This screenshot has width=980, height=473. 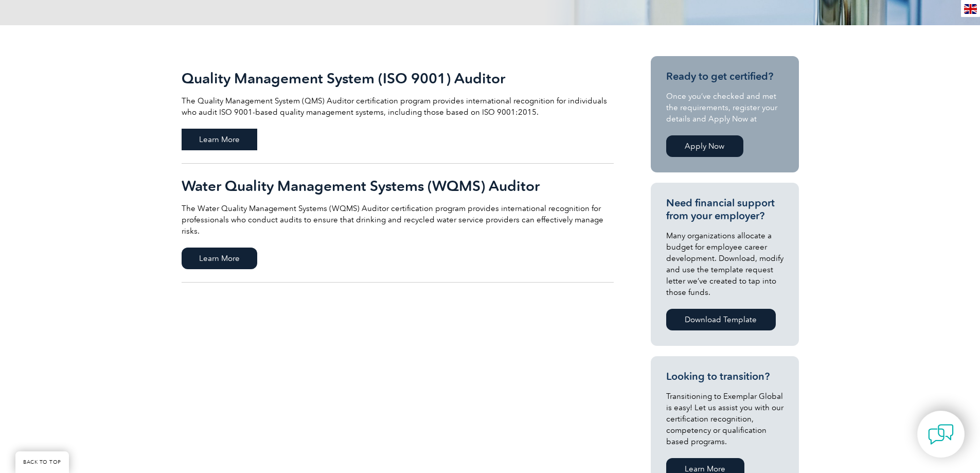 What do you see at coordinates (970, 9) in the screenshot?
I see `img: en` at bounding box center [970, 9].